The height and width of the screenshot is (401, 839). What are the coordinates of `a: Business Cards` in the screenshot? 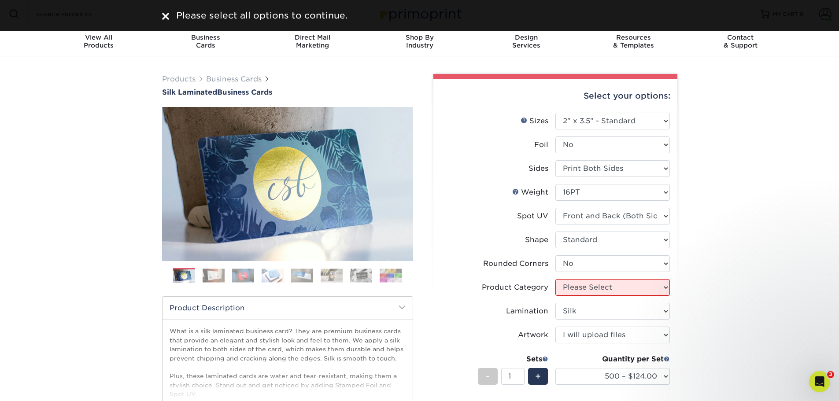 It's located at (234, 79).